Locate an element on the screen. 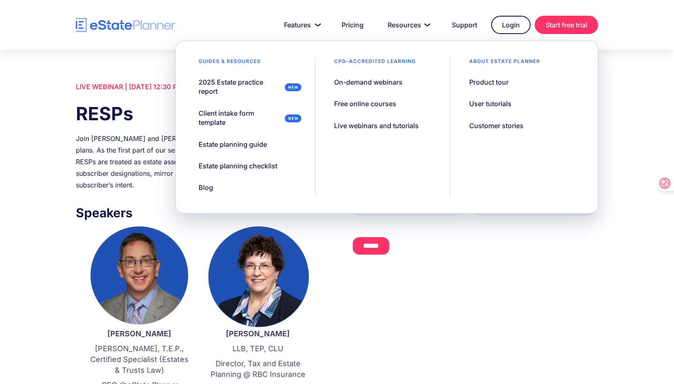 The image size is (674, 384). div: Guides & resources is located at coordinates (230, 63).